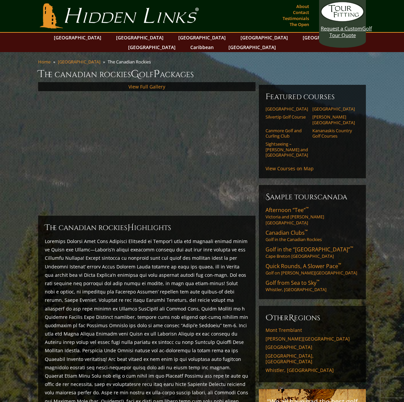 This screenshot has width=404, height=402. I want to click on span: G, so click(135, 74).